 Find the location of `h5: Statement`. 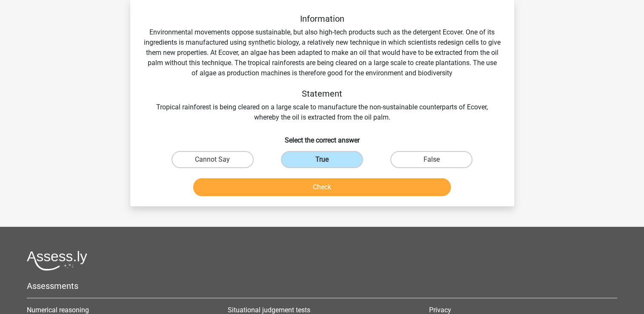

h5: Statement is located at coordinates (322, 94).